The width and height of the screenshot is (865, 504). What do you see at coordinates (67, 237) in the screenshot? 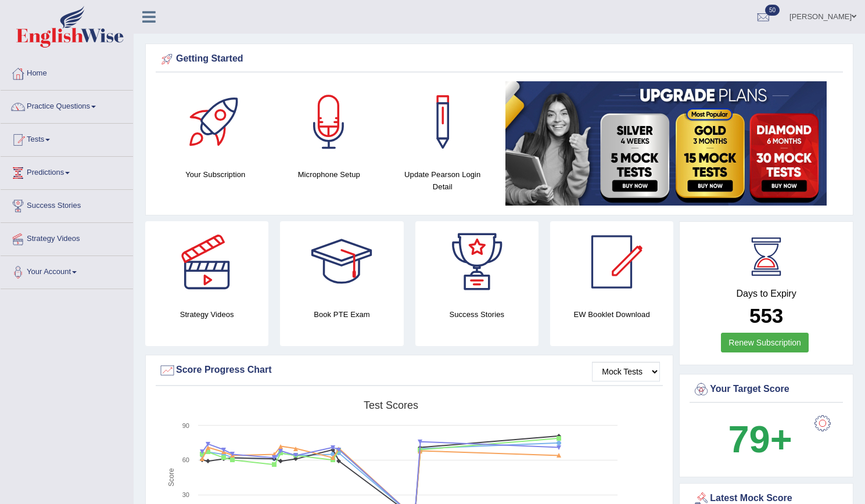
I see `a: Strategy Videos` at bounding box center [67, 237].